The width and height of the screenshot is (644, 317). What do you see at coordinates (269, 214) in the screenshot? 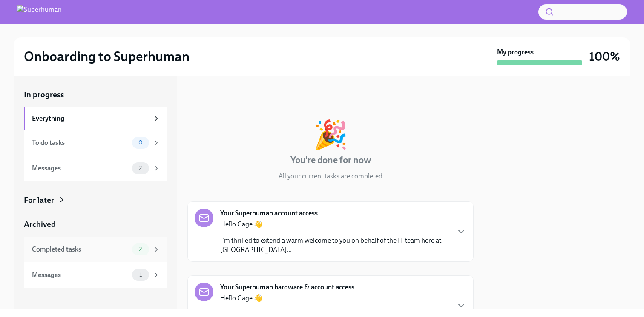
I see `strong: Your Superhuman account access` at bounding box center [269, 214].